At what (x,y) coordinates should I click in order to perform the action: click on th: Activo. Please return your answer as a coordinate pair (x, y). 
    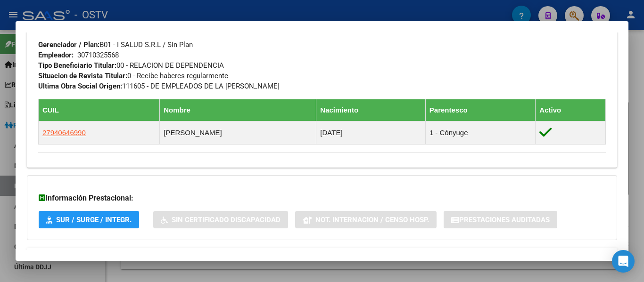
    Looking at the image, I should click on (570, 110).